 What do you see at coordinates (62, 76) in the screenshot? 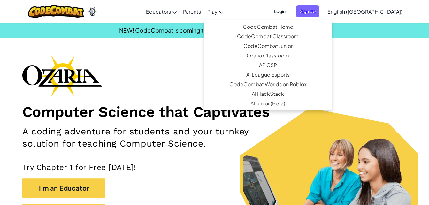
I see `img: Ozaria branding logo` at bounding box center [62, 76].